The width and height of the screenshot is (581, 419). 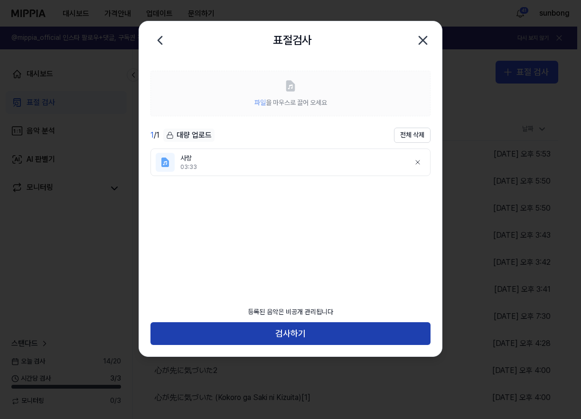 I want to click on div: 대량 업로드, so click(x=189, y=135).